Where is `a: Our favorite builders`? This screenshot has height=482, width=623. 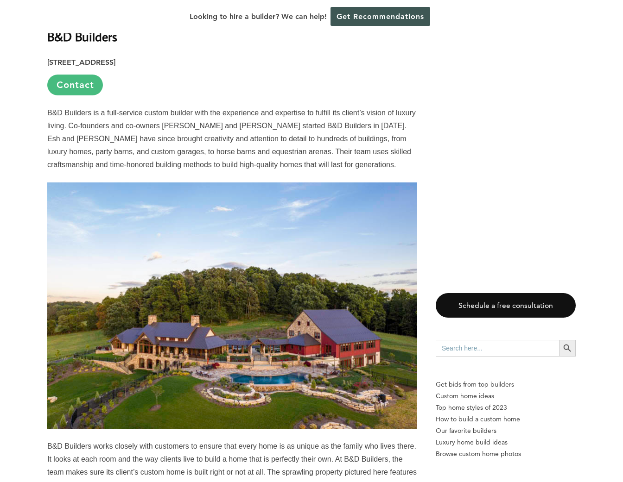
a: Our favorite builders is located at coordinates (505, 431).